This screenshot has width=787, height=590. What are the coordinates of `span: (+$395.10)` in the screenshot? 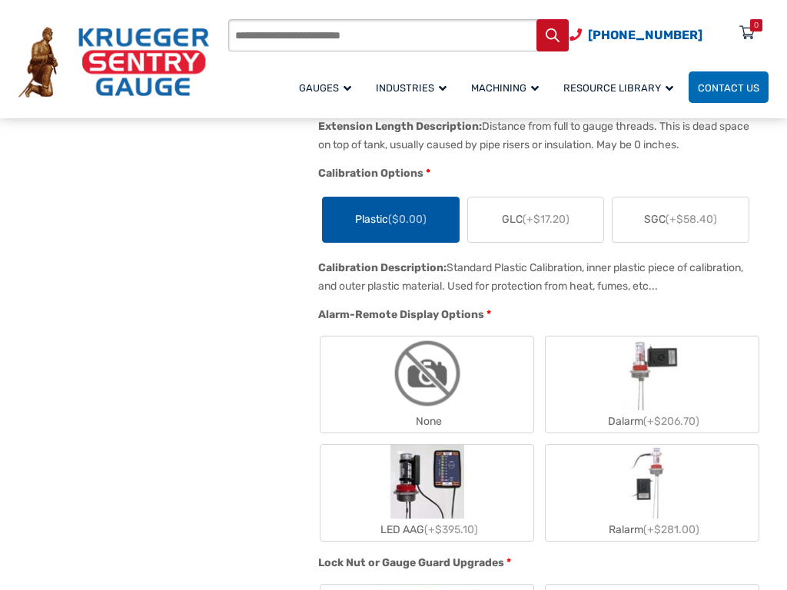 It's located at (451, 530).